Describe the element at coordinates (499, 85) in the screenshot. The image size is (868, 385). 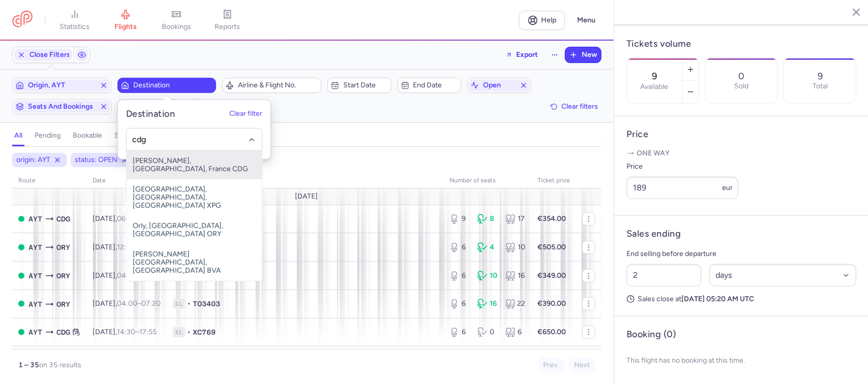
I see `span: open` at that location.